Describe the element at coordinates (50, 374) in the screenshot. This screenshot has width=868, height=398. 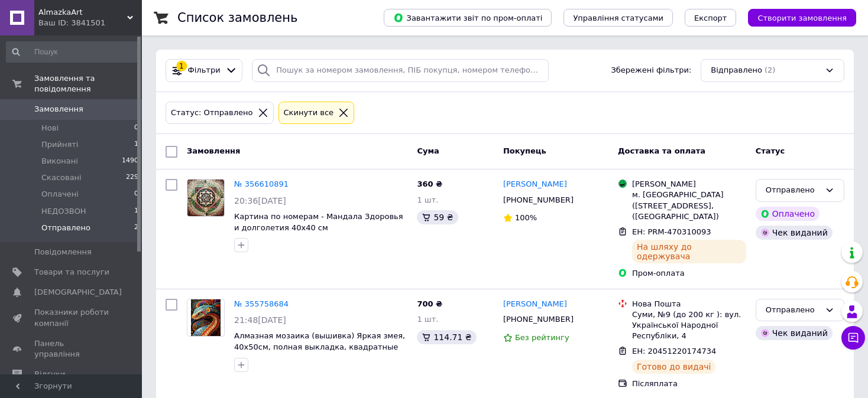
I see `span: Відгуки` at that location.